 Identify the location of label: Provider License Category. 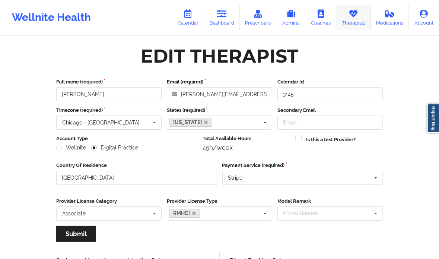
(109, 201).